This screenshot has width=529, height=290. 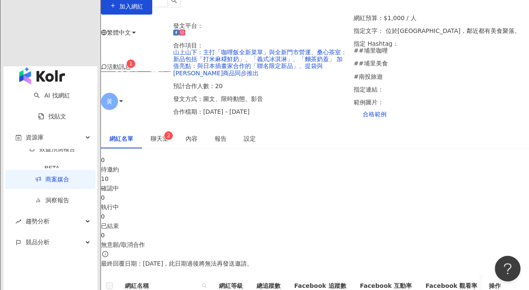 What do you see at coordinates (442, 18) in the screenshot?
I see `p: 網紅預算：$1,000 / 人` at bounding box center [442, 18].